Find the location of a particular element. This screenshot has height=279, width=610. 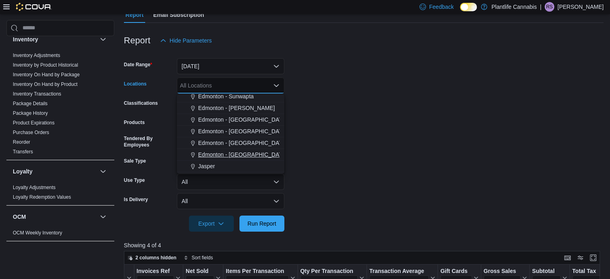

span: Loyalty Redemption Values is located at coordinates (42, 197).